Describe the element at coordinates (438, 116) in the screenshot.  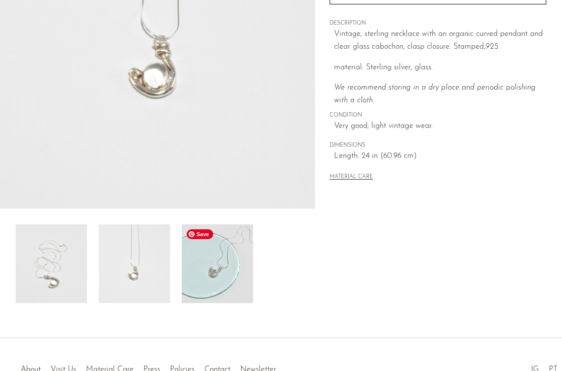
I see `span: CONDITION` at that location.